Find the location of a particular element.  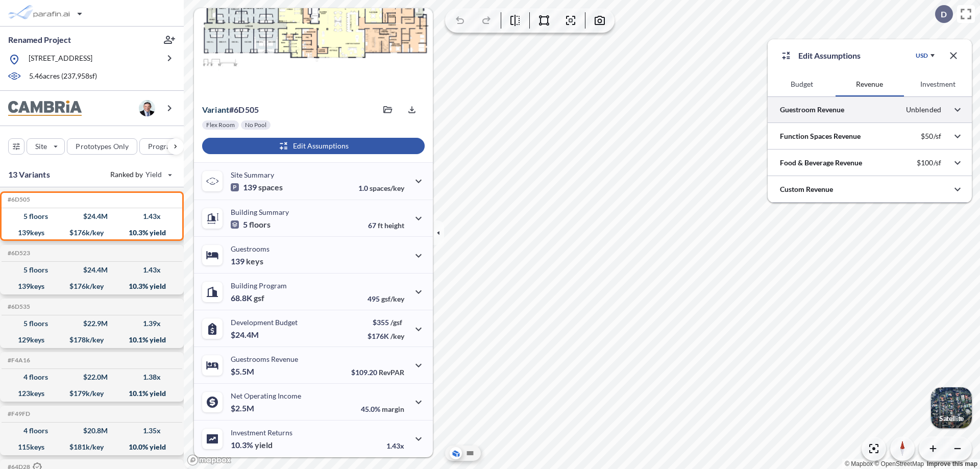

p: Guestrooms Revenue is located at coordinates (265, 359).